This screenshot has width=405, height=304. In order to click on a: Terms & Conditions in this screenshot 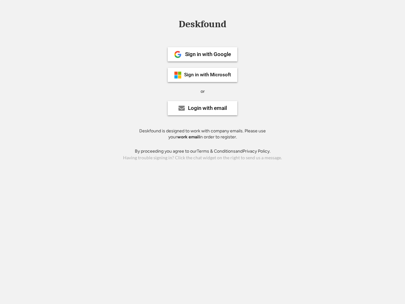, I will do `click(216, 151)`.